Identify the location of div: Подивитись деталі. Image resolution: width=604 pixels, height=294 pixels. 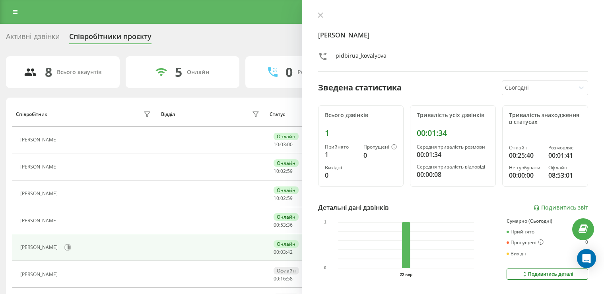
(547, 274).